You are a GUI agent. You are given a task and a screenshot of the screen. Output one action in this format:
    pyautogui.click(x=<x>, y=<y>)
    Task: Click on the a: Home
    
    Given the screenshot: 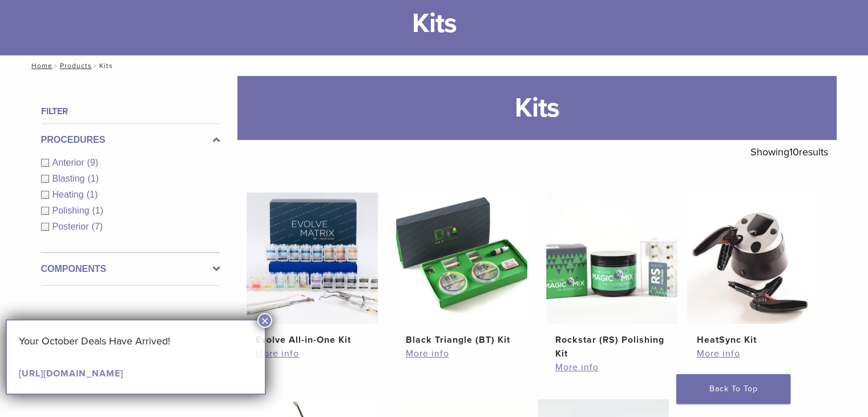 What is the action you would take?
    pyautogui.click(x=40, y=66)
    